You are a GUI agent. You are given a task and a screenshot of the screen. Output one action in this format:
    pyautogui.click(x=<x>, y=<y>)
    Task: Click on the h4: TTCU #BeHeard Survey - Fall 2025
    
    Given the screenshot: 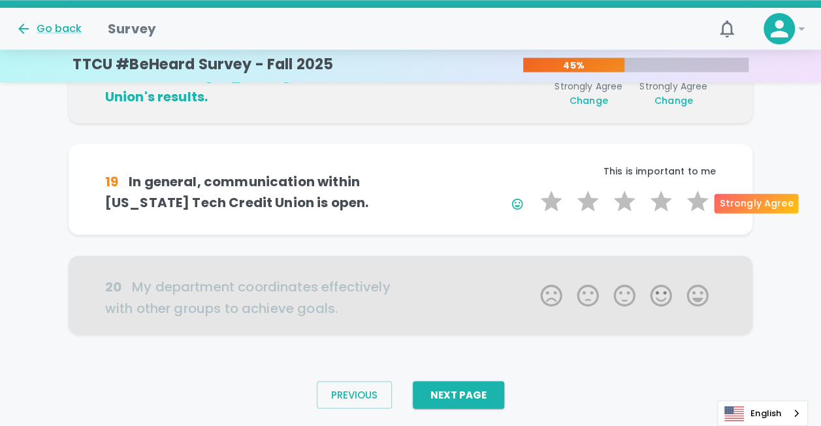 What is the action you would take?
    pyautogui.click(x=202, y=65)
    